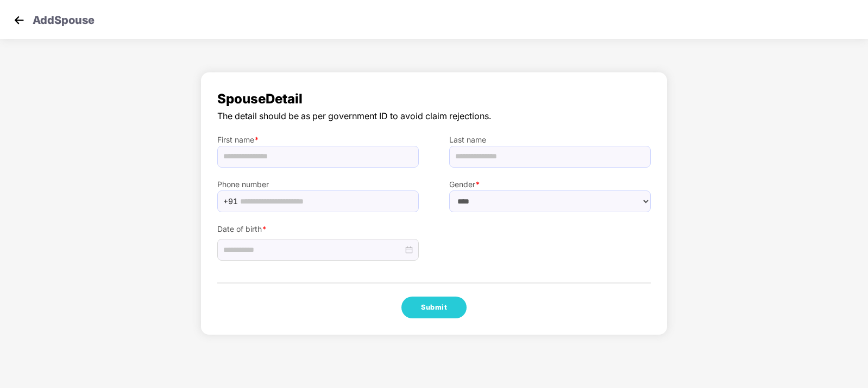 The height and width of the screenshot is (388, 868). What do you see at coordinates (19, 20) in the screenshot?
I see `img: svg+xml;base64,PHN2ZyB4bWxucz0iaHR0cDovL3d3dy53My5vcmcvMjAwMC9zdmciIHdpZHRoPSIzMCIgaGVpZ2h0PSIzMC...` at bounding box center [19, 20].